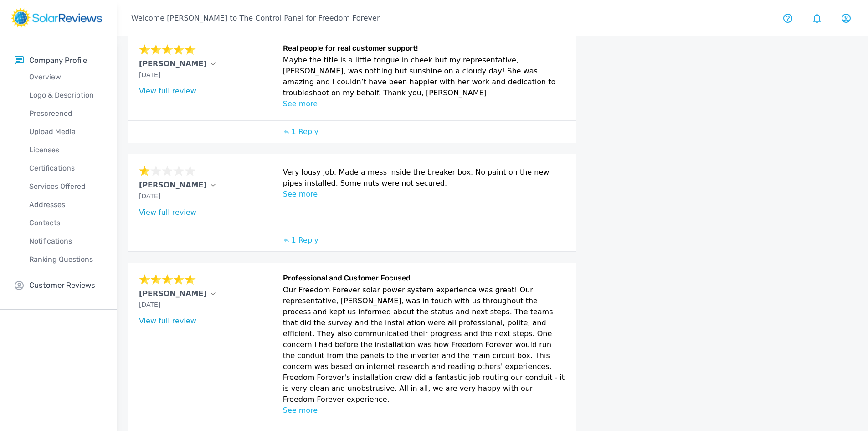 The height and width of the screenshot is (431, 868). I want to click on p: Company Profile, so click(58, 60).